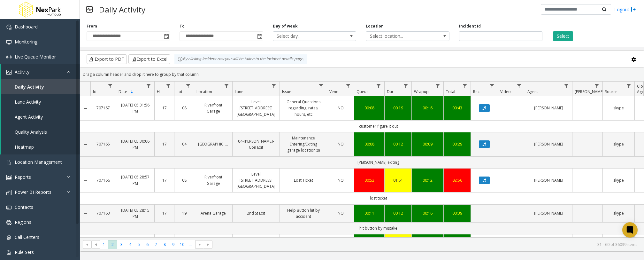  I want to click on span: Lane Activity, so click(27, 102).